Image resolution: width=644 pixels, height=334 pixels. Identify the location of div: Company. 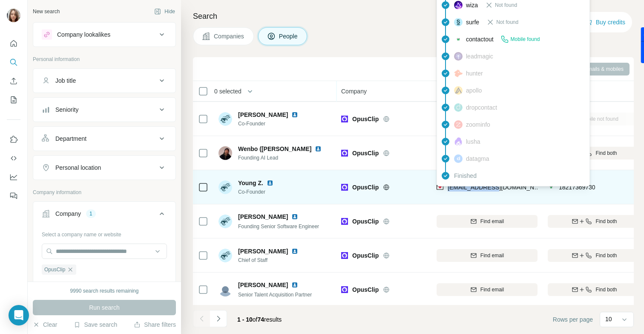
(68, 213).